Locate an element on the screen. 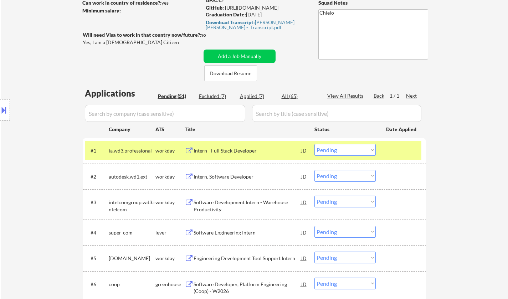 The image size is (508, 299). button: Download Resume is located at coordinates (231, 73).